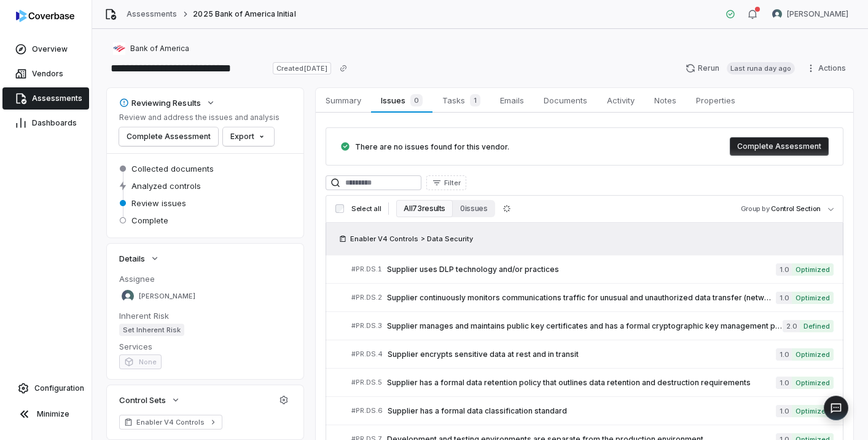 The height and width of the screenshot is (440, 868). Describe the element at coordinates (367, 297) in the screenshot. I see `span: # PR.DS.2` at that location.